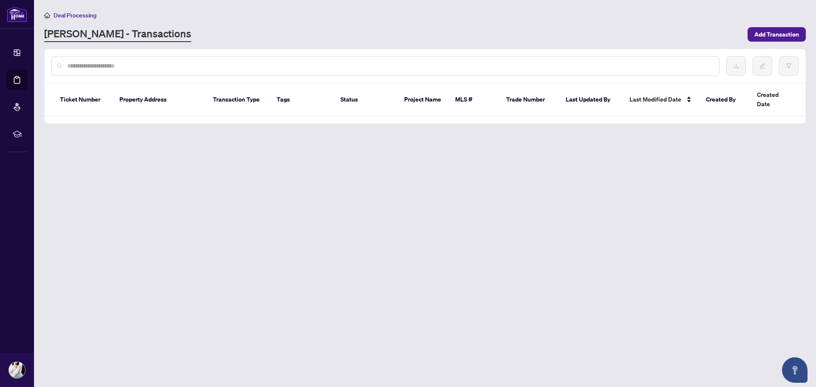 The height and width of the screenshot is (387, 816). I want to click on th: Created By, so click(724, 100).